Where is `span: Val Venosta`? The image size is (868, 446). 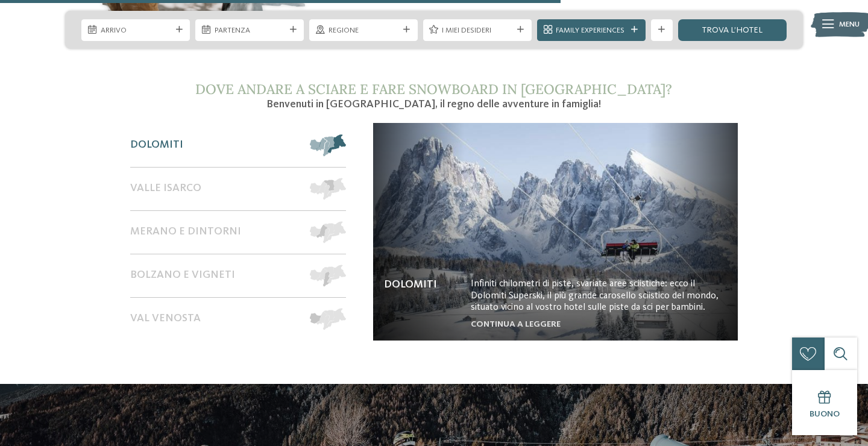
span: Val Venosta is located at coordinates (165, 319).